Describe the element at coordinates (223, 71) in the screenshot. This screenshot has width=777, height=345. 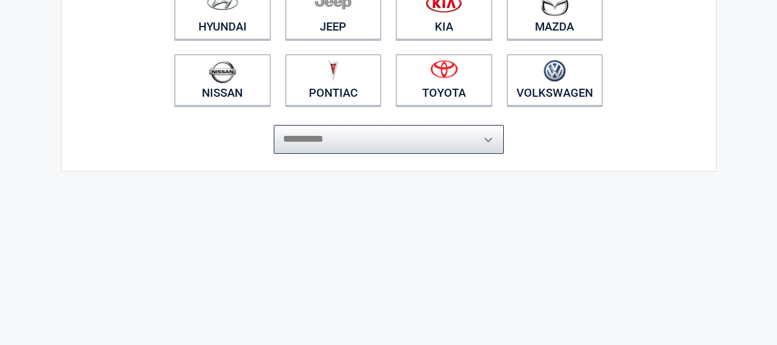
I see `img: nissan` at that location.